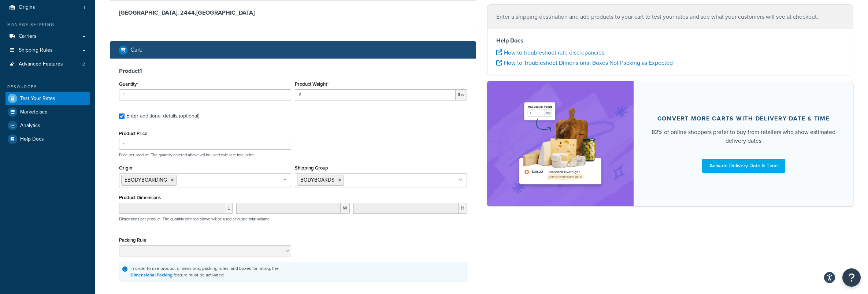  I want to click on a: Activate Delivery Date & Time, so click(743, 166).